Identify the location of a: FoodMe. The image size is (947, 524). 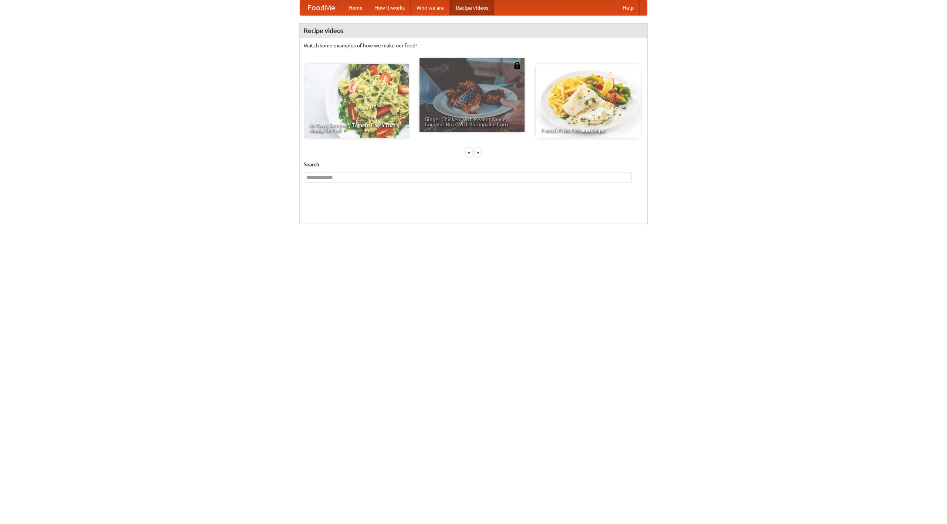
(321, 8).